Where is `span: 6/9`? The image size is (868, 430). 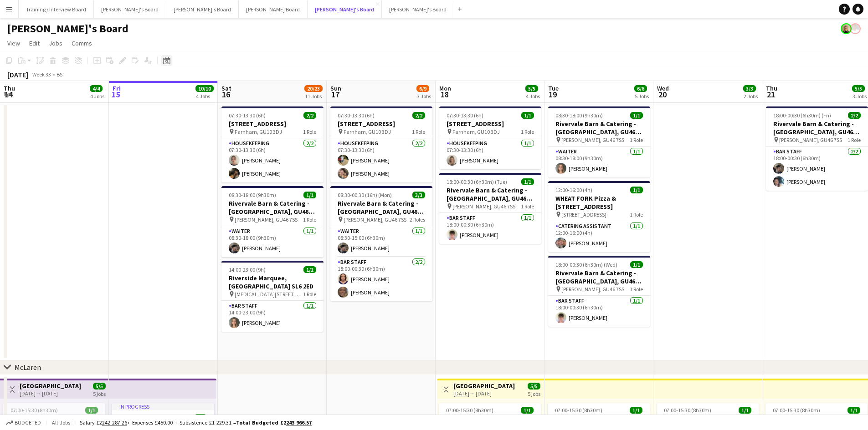 span: 6/9 is located at coordinates (423, 88).